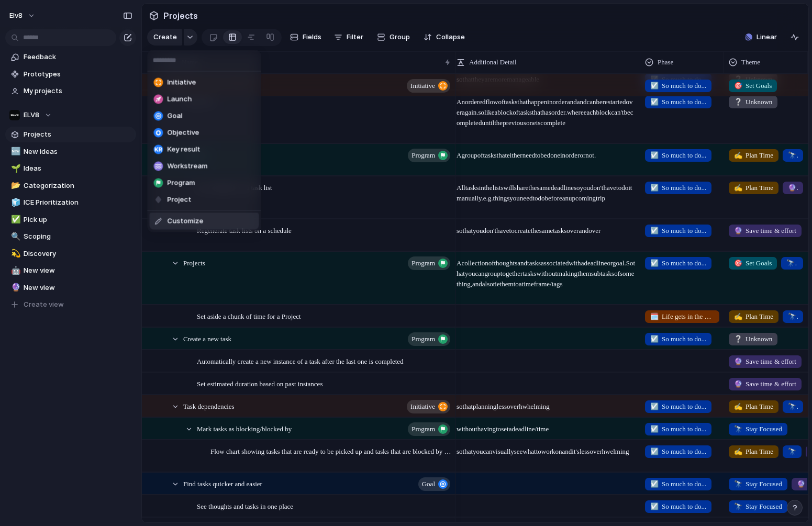  What do you see at coordinates (187, 167) in the screenshot?
I see `span: Workstream` at bounding box center [187, 167].